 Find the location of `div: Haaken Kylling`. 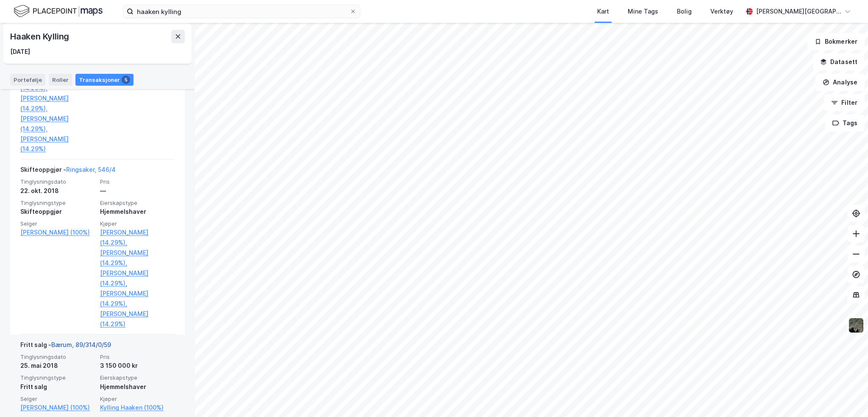

div: Haaken Kylling is located at coordinates (40, 36).